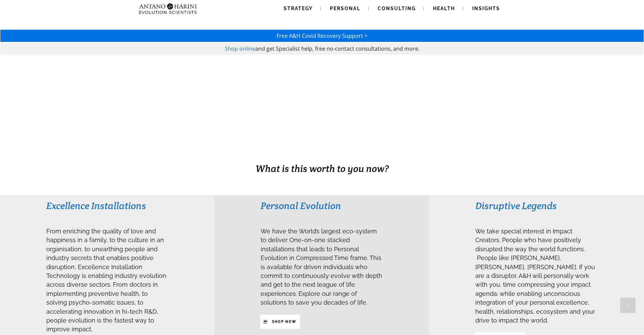 Image resolution: width=644 pixels, height=335 pixels. Describe the element at coordinates (322, 36) in the screenshot. I see `a: Free A&H Covid Recovery Support >` at that location.